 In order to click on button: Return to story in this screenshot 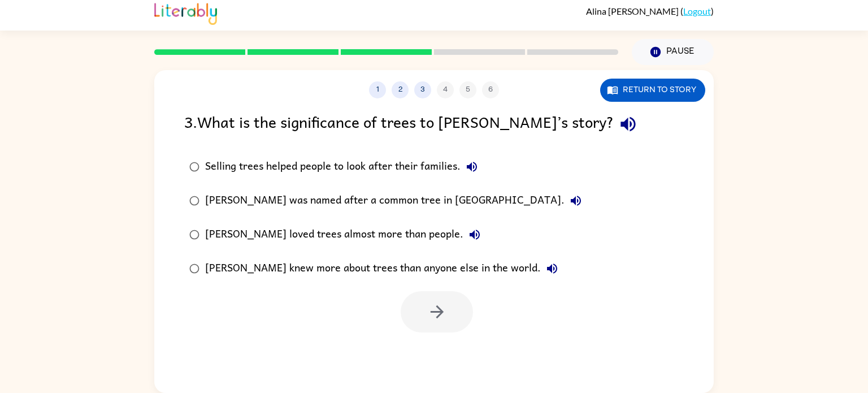, I will do `click(653, 90)`.